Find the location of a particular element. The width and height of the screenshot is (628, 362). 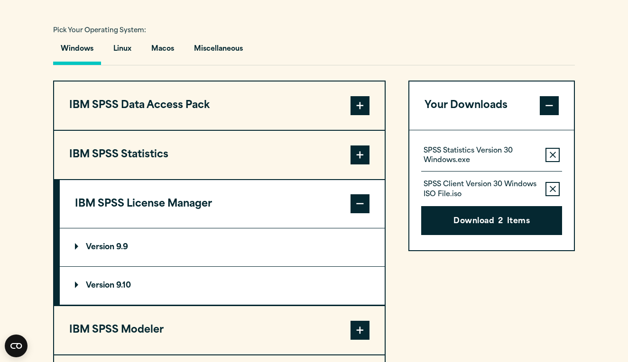

button: Open CMP widget is located at coordinates (16, 346).